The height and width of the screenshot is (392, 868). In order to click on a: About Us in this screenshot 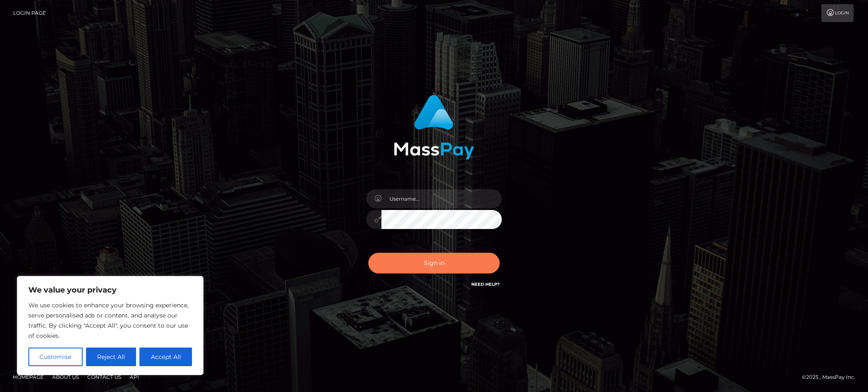, I will do `click(65, 376)`.